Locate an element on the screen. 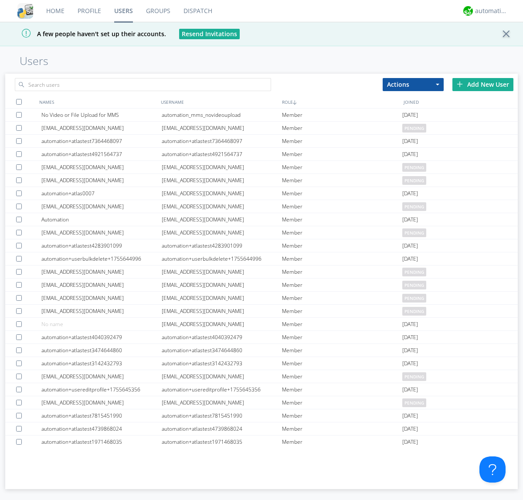 This screenshot has height=500, width=523. span: No name is located at coordinates (52, 324).